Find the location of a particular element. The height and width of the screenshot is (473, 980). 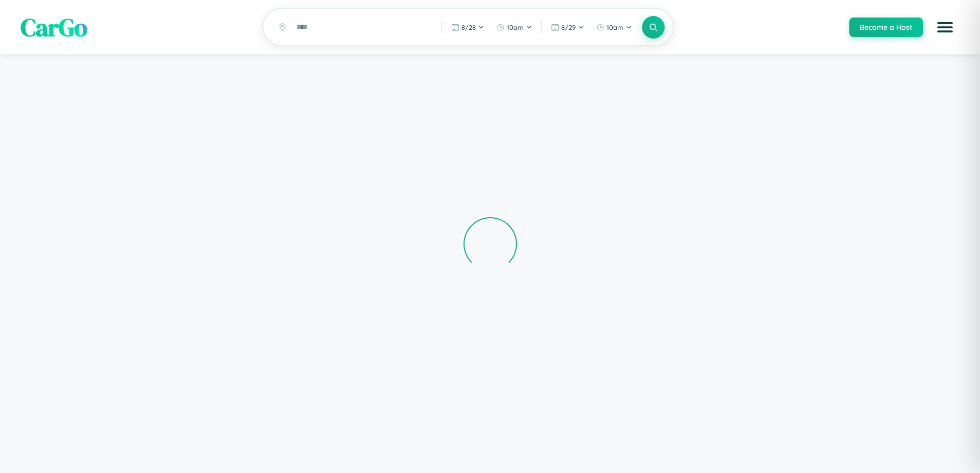

button: 8/28 is located at coordinates (468, 27).